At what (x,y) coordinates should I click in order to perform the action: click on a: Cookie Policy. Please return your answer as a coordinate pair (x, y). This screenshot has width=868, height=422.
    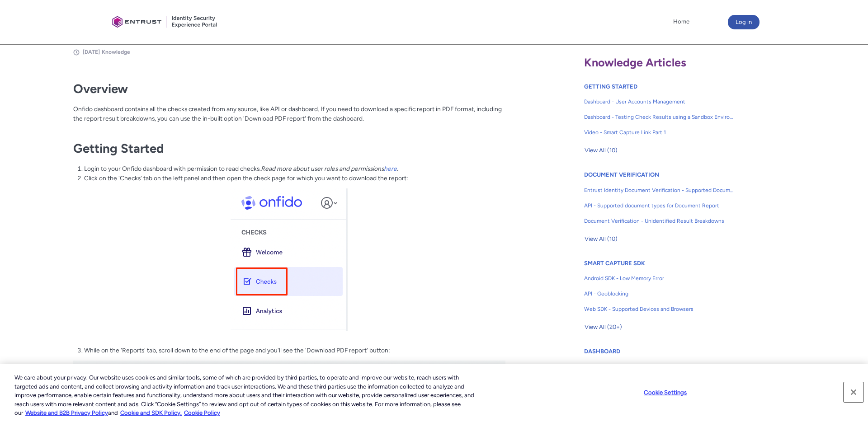
    Looking at the image, I should click on (202, 413).